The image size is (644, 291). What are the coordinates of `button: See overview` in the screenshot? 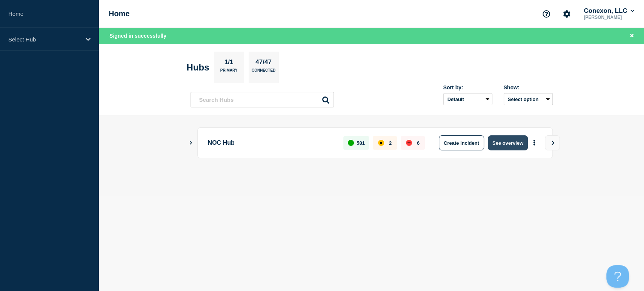 It's located at (508, 143).